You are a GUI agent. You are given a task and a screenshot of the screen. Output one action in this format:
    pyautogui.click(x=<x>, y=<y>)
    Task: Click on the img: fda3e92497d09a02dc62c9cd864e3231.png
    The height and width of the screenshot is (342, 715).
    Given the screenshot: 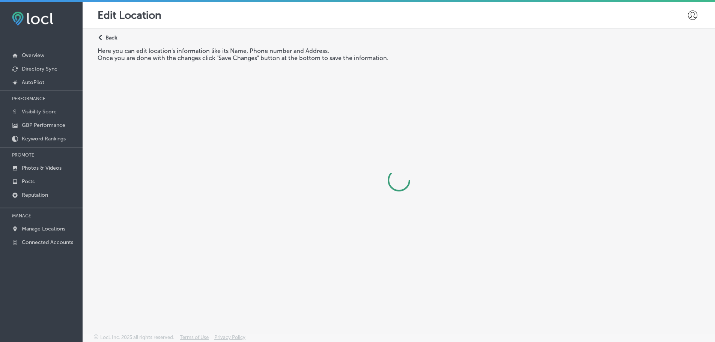 What is the action you would take?
    pyautogui.click(x=33, y=18)
    